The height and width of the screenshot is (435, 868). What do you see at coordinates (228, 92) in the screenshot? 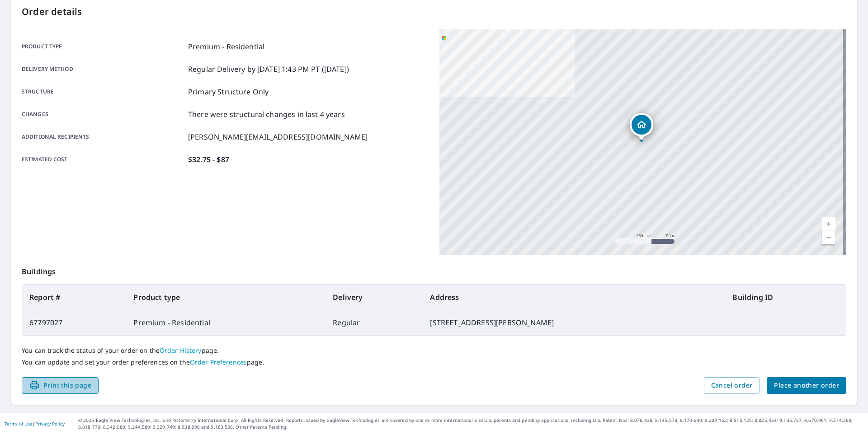
I see `p: Primary Structure Only` at bounding box center [228, 92].